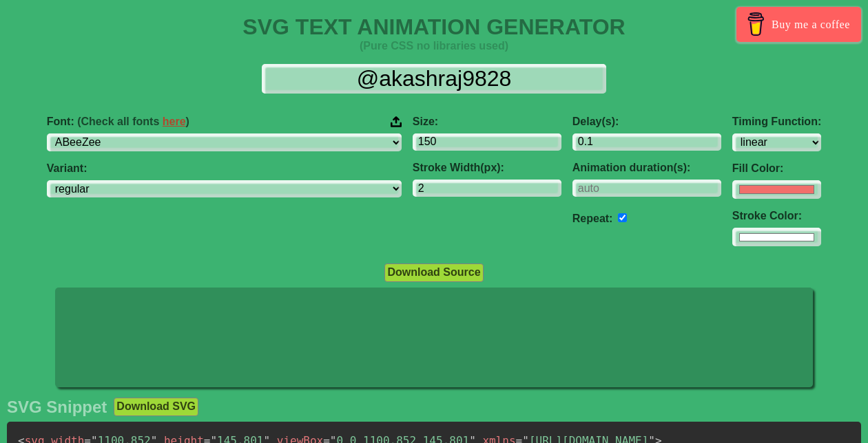 The image size is (868, 443). What do you see at coordinates (756, 24) in the screenshot?
I see `img: Buy me a coffee` at bounding box center [756, 24].